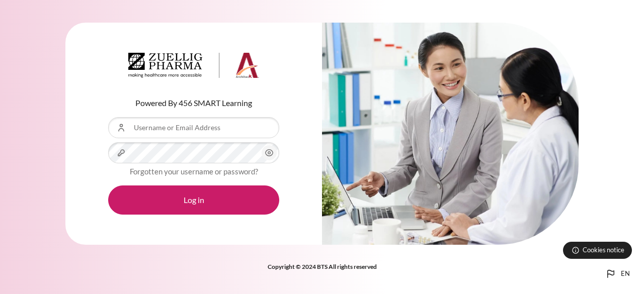 The height and width of the screenshot is (294, 644). Describe the element at coordinates (625, 274) in the screenshot. I see `span: en` at that location.